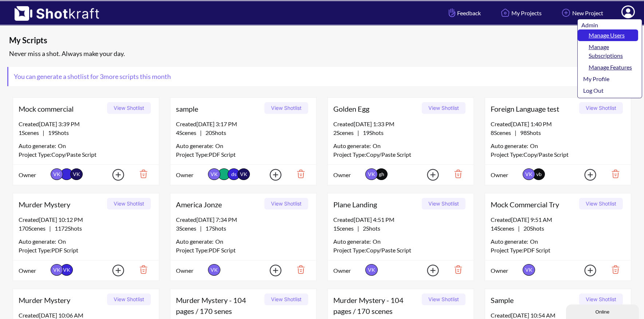 This screenshot has height=319, width=644. Describe the element at coordinates (36, 9) in the screenshot. I see `div: Online` at that location.